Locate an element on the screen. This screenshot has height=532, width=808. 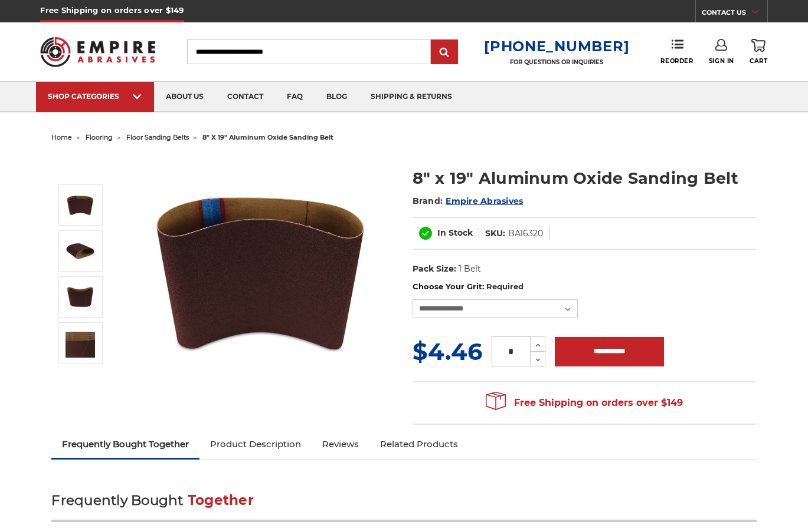
a: blog is located at coordinates (337, 96).